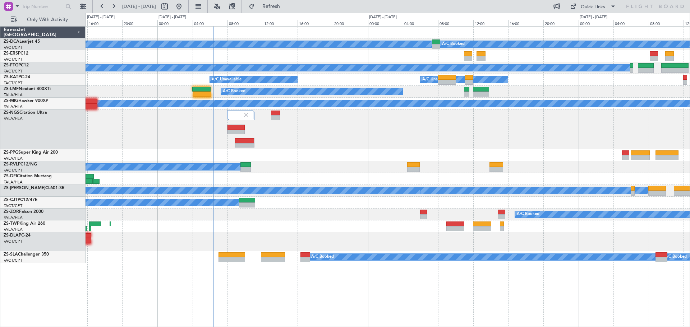 The image size is (690, 327). What do you see at coordinates (246, 115) in the screenshot?
I see `img: gray-close.svg` at bounding box center [246, 115].